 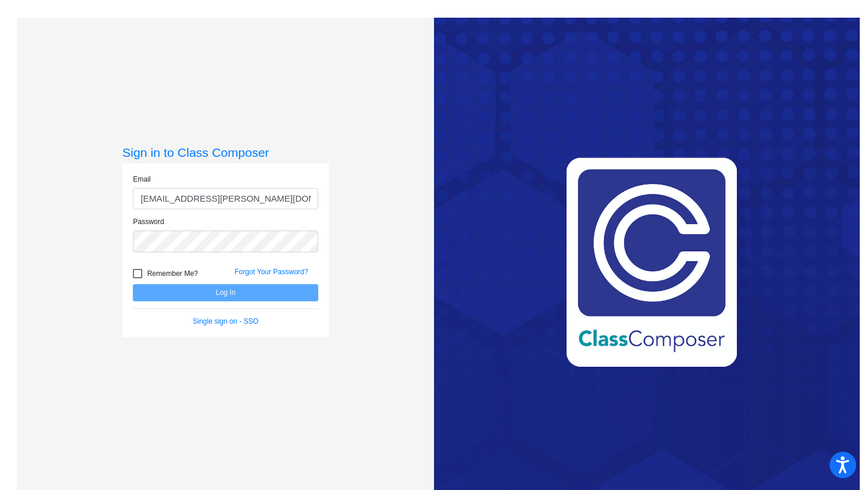 What do you see at coordinates (141, 179) in the screenshot?
I see `label: Email` at bounding box center [141, 179].